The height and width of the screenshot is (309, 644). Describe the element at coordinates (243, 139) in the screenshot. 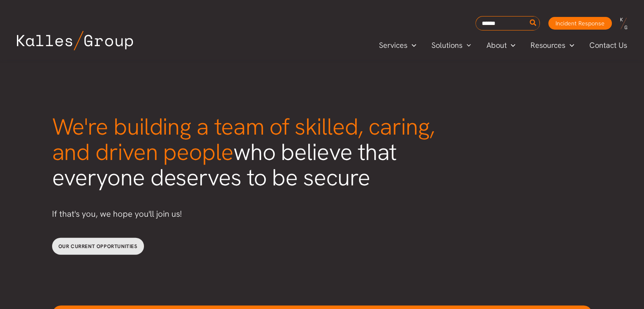

I see `span: We're building a team of skilled, caring, and driven people` at that location.